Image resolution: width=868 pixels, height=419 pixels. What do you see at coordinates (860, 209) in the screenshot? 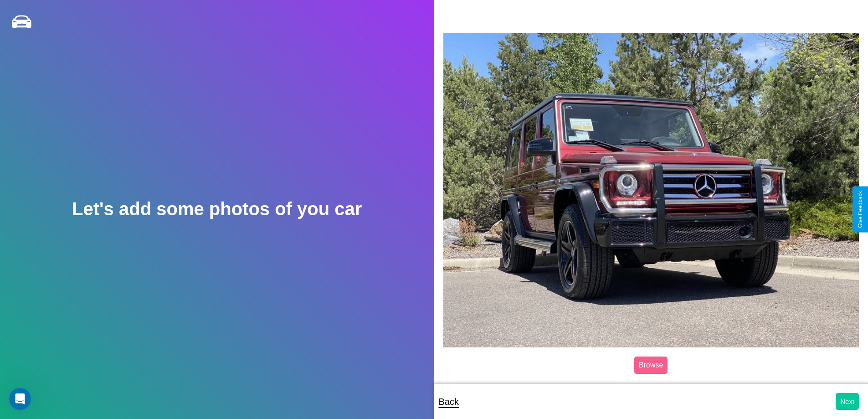
I see `div: Give Feedback` at bounding box center [860, 209].